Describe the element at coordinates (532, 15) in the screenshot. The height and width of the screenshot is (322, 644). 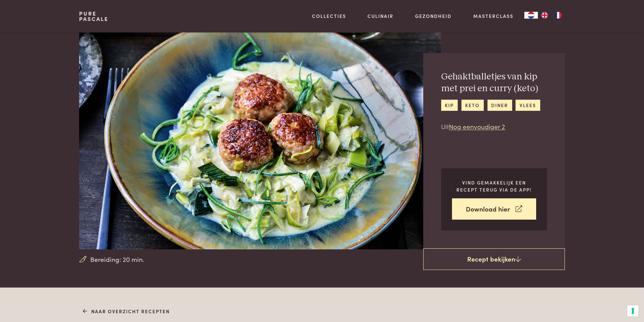
I see `div: Language` at that location.